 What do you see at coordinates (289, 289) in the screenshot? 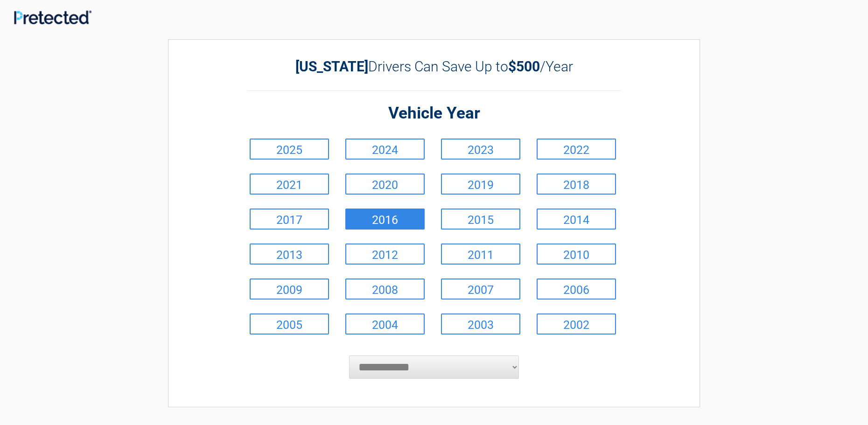
I see `a: 2009` at bounding box center [289, 289].